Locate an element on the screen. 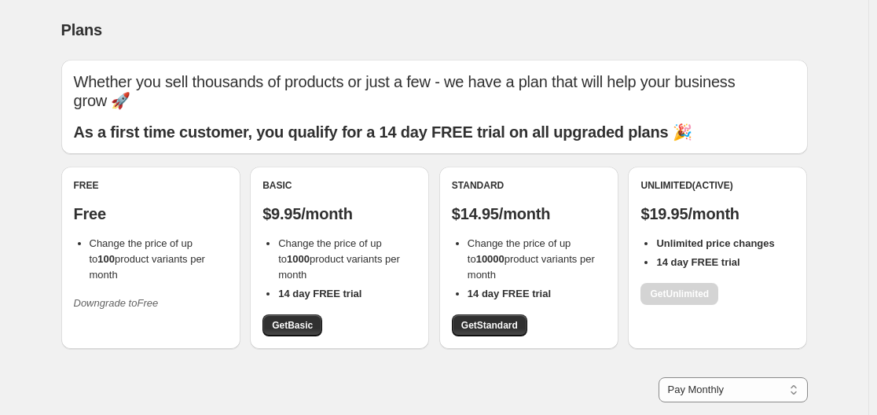 The image size is (877, 415). b: 1000 is located at coordinates (298, 258).